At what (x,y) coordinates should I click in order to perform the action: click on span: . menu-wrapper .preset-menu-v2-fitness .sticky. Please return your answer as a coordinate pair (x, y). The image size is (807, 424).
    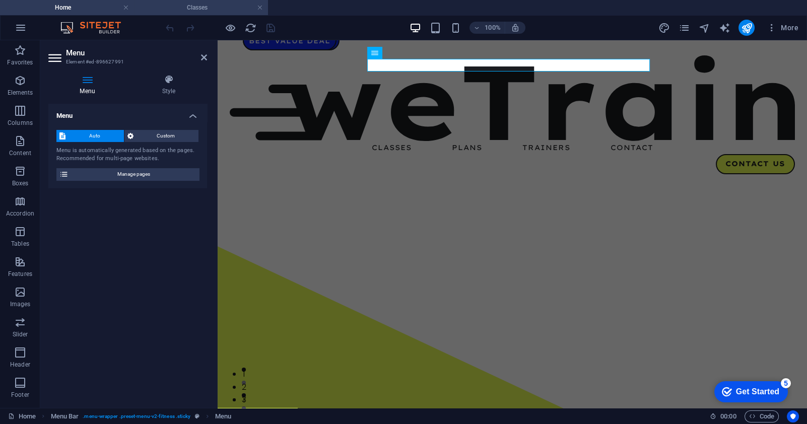
    Looking at the image, I should click on (137, 417).